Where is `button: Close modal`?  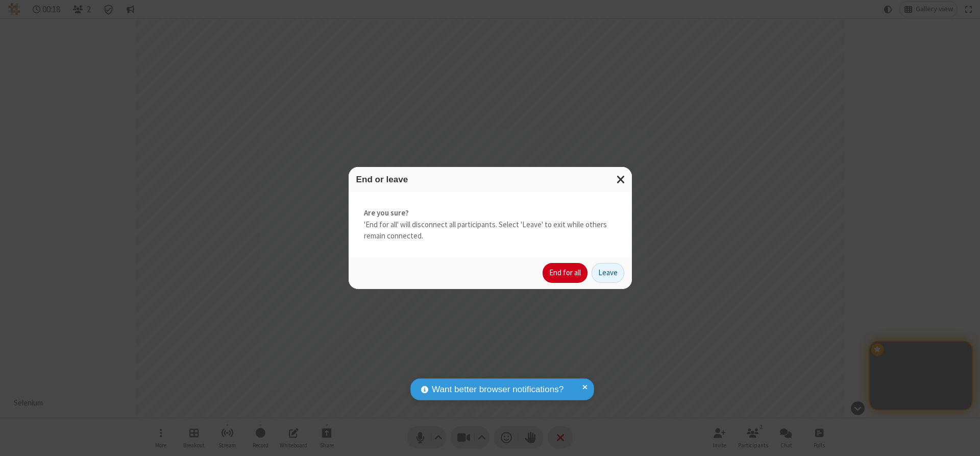 button: Close modal is located at coordinates (621, 179).